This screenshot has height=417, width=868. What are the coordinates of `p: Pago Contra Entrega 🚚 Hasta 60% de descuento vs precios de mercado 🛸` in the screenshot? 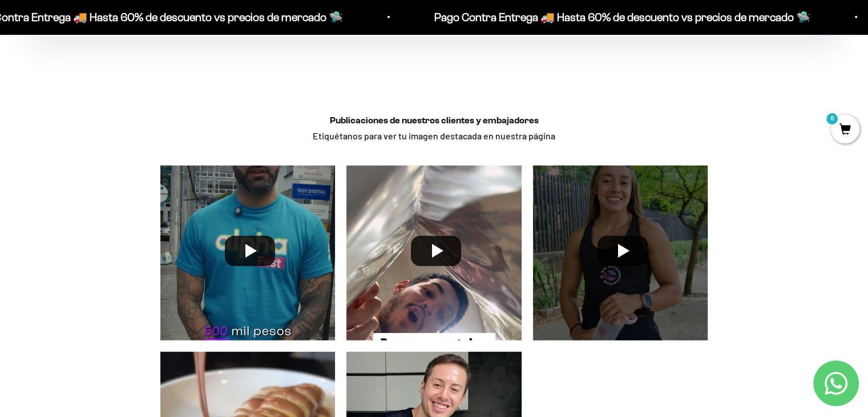 It's located at (618, 17).